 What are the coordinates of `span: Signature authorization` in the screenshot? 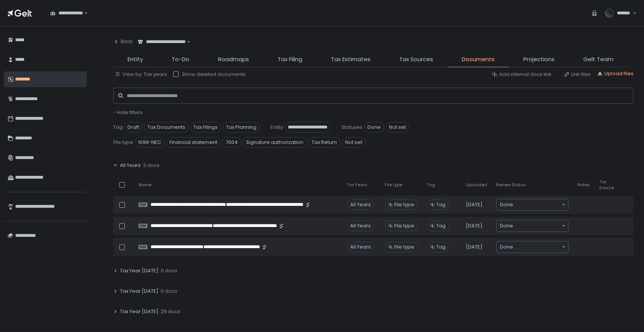 It's located at (275, 142).